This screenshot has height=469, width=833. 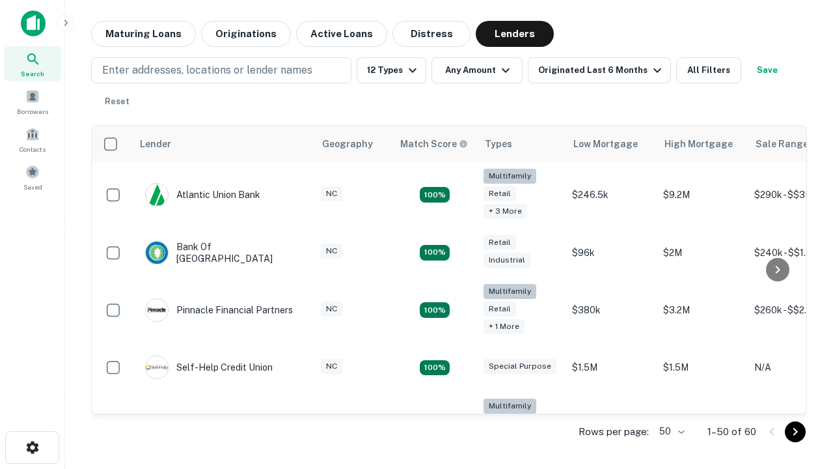 What do you see at coordinates (611, 252) in the screenshot?
I see `td: $96k` at bounding box center [611, 252].